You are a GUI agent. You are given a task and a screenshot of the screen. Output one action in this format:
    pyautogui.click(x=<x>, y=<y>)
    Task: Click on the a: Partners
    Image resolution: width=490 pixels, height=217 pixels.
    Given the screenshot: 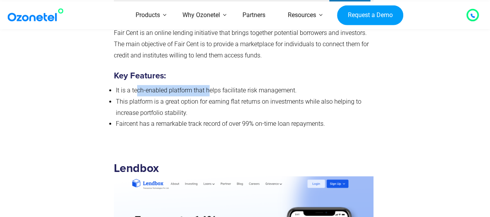 What is the action you would take?
    pyautogui.click(x=254, y=15)
    